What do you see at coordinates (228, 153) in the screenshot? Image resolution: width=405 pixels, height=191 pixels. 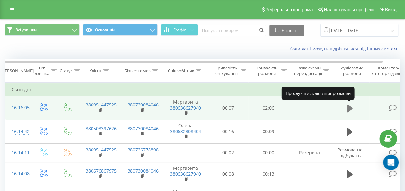 I see `td: 00:02` at bounding box center [228, 153].